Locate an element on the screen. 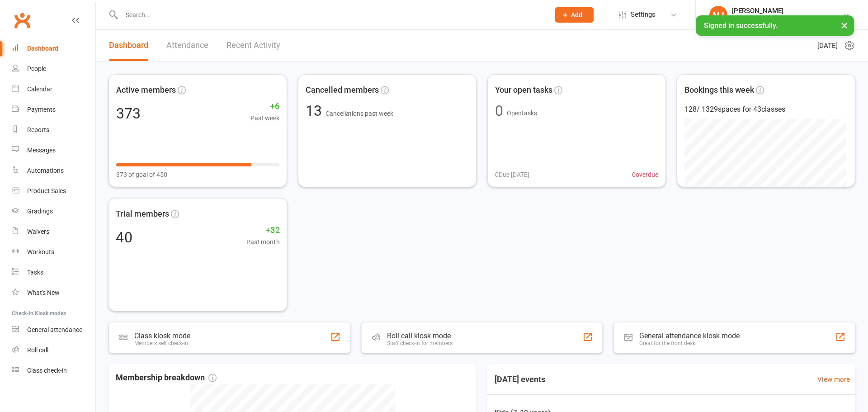 Image resolution: width=868 pixels, height=412 pixels. div: What's New is located at coordinates (44, 292).